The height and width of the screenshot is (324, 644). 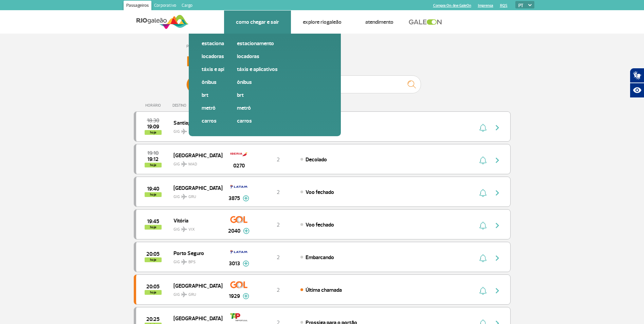 I want to click on div: Plugin de acessibilidade da Hand Talk., so click(x=637, y=83).